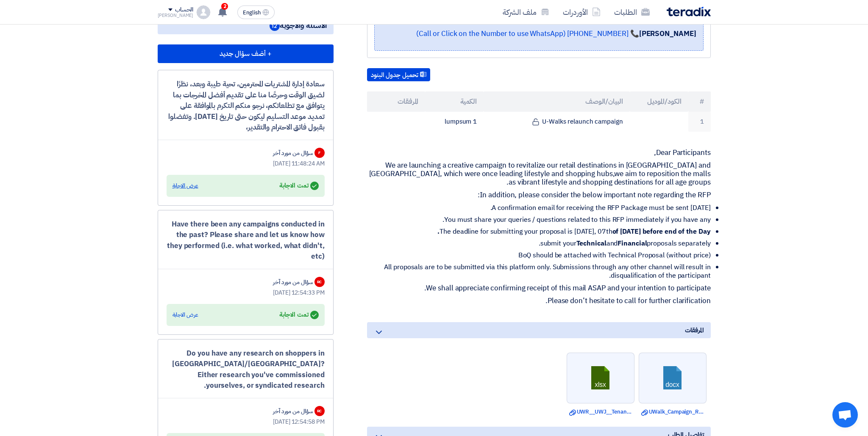 The width and height of the screenshot is (868, 436). I want to click on a: UWR__UWJ__Tenant_list.xlsx, so click(601, 412).